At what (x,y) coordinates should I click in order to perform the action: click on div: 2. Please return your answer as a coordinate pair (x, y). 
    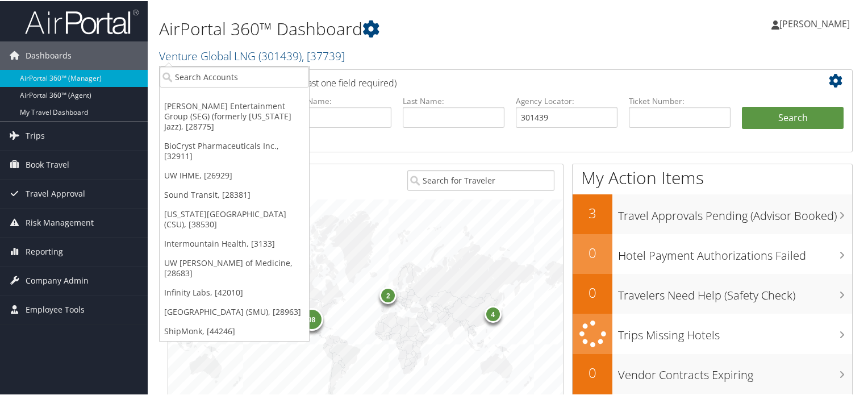
    Looking at the image, I should click on (388, 294).